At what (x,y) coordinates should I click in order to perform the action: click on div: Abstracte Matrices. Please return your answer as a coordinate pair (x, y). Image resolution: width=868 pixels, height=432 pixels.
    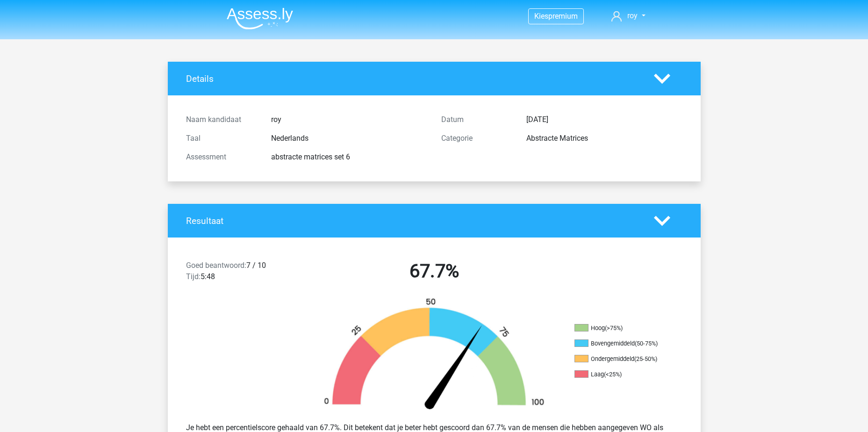
    Looking at the image, I should click on (604, 138).